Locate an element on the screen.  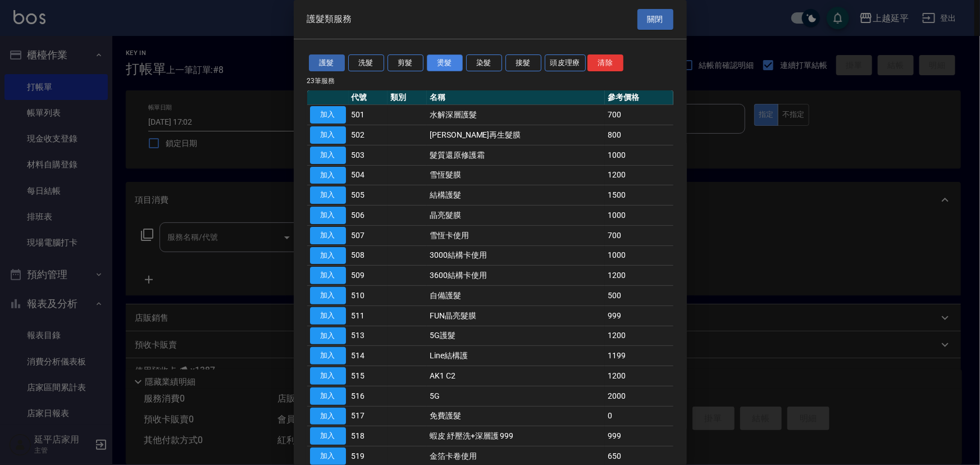
td: 505 is located at coordinates (368, 195).